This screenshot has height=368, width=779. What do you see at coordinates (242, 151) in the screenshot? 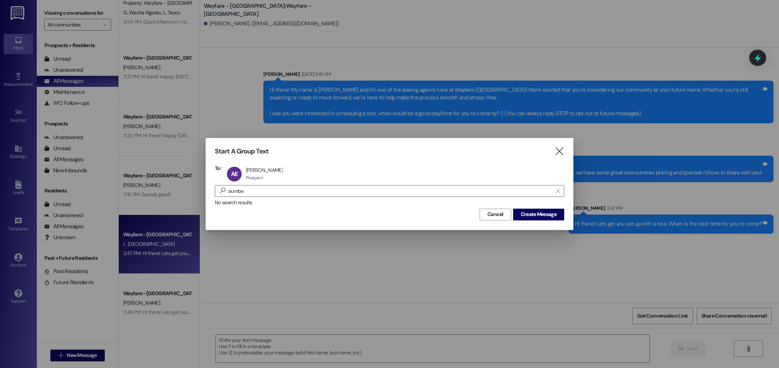
I see `h3: Start A Group Text` at bounding box center [242, 151].